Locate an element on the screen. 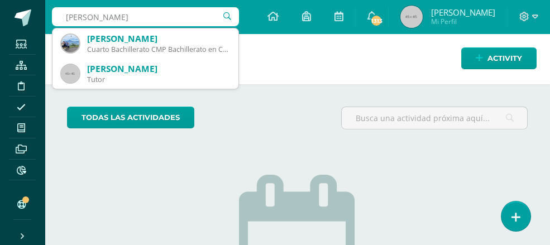 Image resolution: width=550 pixels, height=245 pixels. input: Busca una actividad próxima aquí... is located at coordinates (435, 118).